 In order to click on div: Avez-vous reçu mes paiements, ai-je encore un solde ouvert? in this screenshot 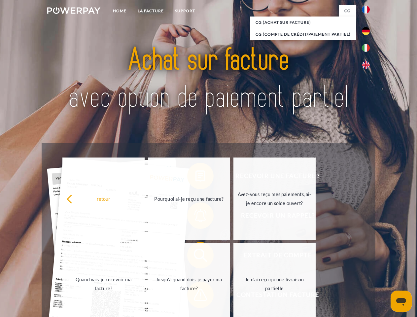, I will do `click(275, 199)`.